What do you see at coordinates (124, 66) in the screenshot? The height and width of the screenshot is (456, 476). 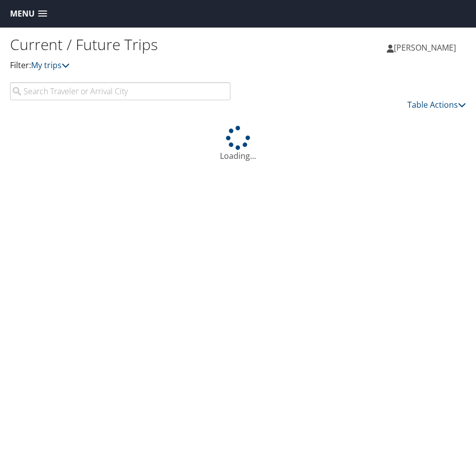 I see `p: Filter:` at bounding box center [124, 66].